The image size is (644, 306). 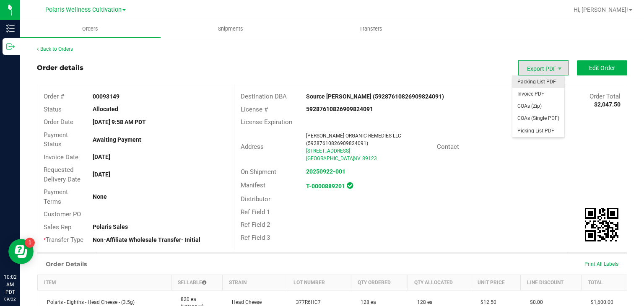 I want to click on span: Transfers, so click(x=371, y=29).